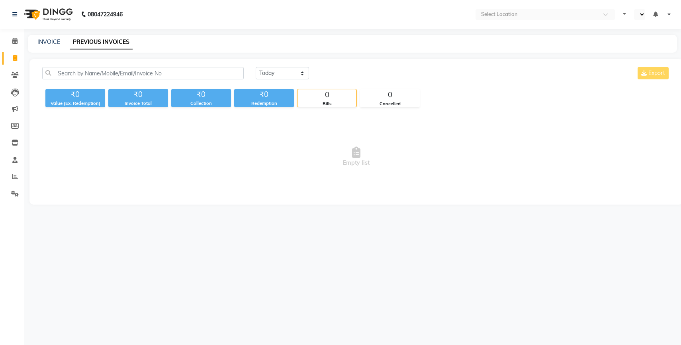 Image resolution: width=681 pixels, height=345 pixels. I want to click on div: Invoice Total, so click(138, 103).